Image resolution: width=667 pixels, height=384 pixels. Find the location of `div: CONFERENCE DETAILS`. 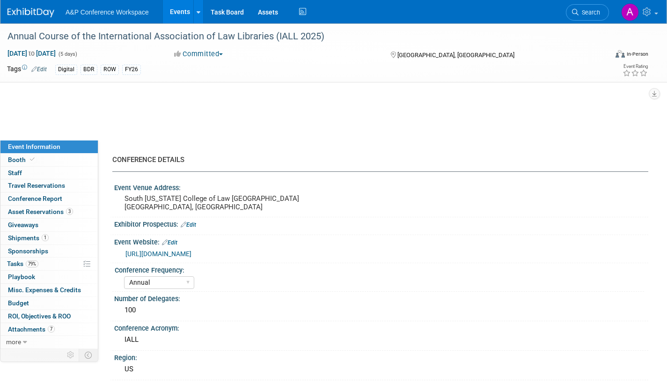

div: CONFERENCE DETAILS is located at coordinates (377, 160).